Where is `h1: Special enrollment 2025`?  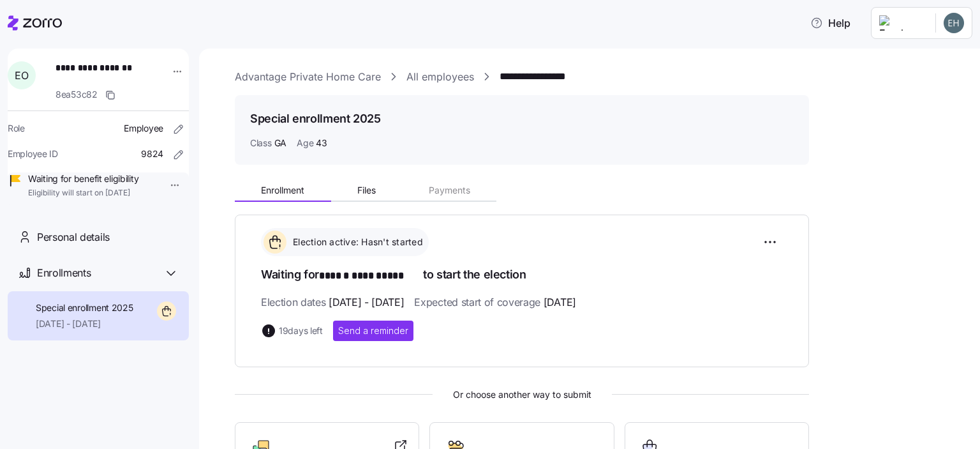
h1: Special enrollment 2025 is located at coordinates (315, 118).